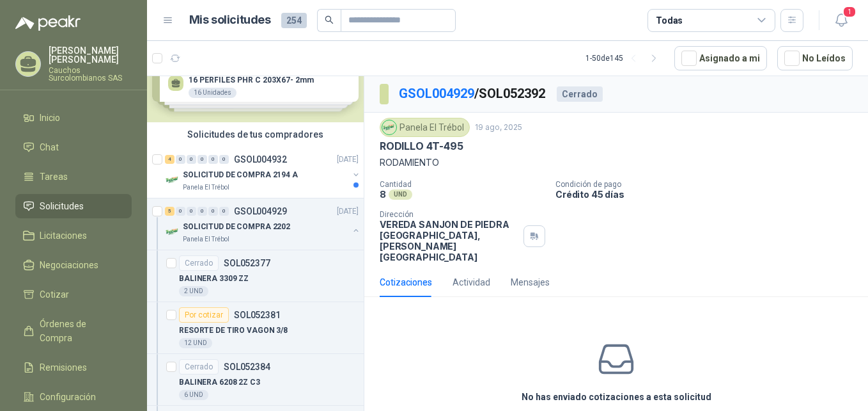 This screenshot has height=411, width=868. Describe the element at coordinates (63, 235) in the screenshot. I see `span: Licitaciones` at that location.